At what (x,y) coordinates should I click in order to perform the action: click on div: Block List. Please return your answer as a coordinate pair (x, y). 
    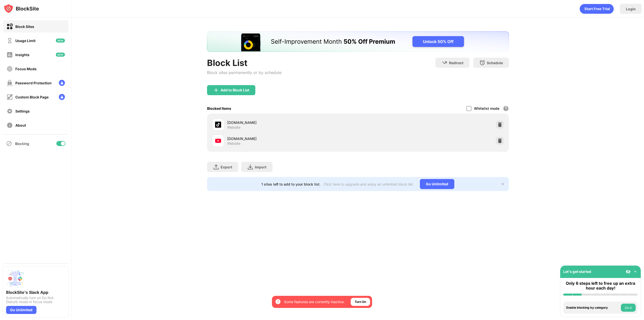
    Looking at the image, I should click on (244, 63).